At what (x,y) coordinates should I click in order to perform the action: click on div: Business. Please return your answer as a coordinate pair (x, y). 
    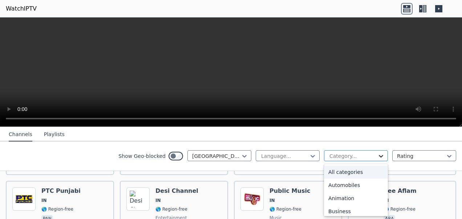
    Looking at the image, I should click on (356, 211).